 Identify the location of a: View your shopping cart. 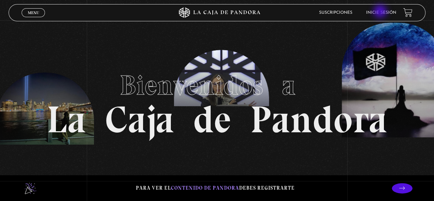
(407, 12).